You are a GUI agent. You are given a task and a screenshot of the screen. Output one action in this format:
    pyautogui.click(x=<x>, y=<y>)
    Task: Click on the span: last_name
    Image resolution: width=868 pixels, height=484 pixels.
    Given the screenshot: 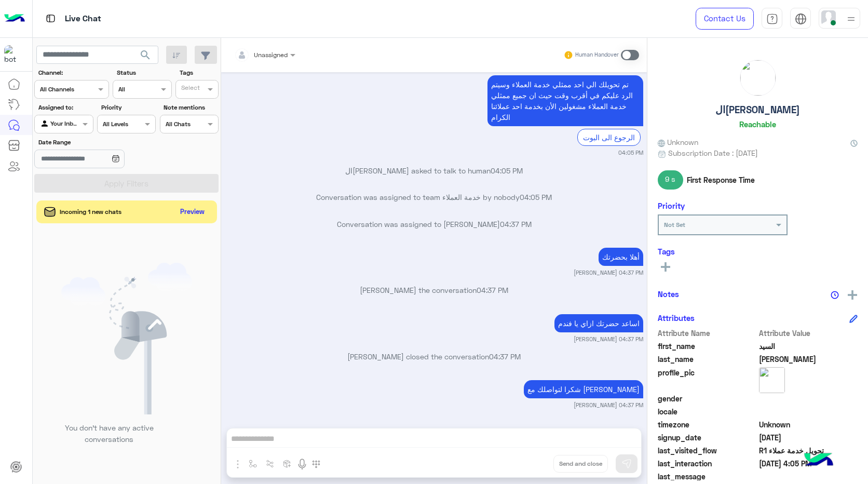 What is the action you would take?
    pyautogui.click(x=707, y=359)
    